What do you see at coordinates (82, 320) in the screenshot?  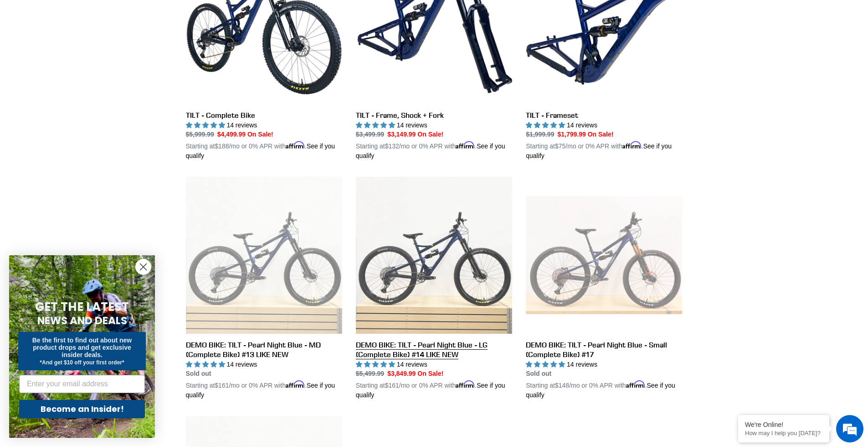 I see `span: NEWS AND DEALS` at bounding box center [82, 320].